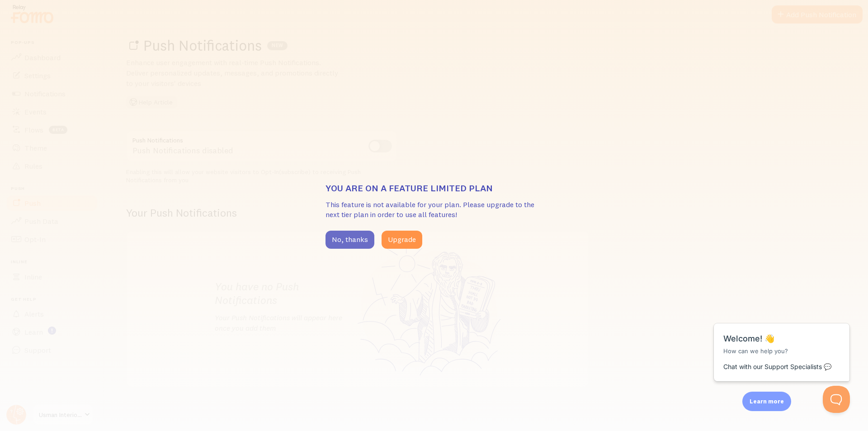 The width and height of the screenshot is (868, 431). What do you see at coordinates (350, 240) in the screenshot?
I see `button: No, thanks` at bounding box center [350, 240].